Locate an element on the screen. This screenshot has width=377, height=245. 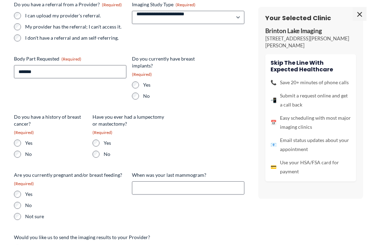
li: Easy scheduling with most major imaging clinics is located at coordinates (310, 123).